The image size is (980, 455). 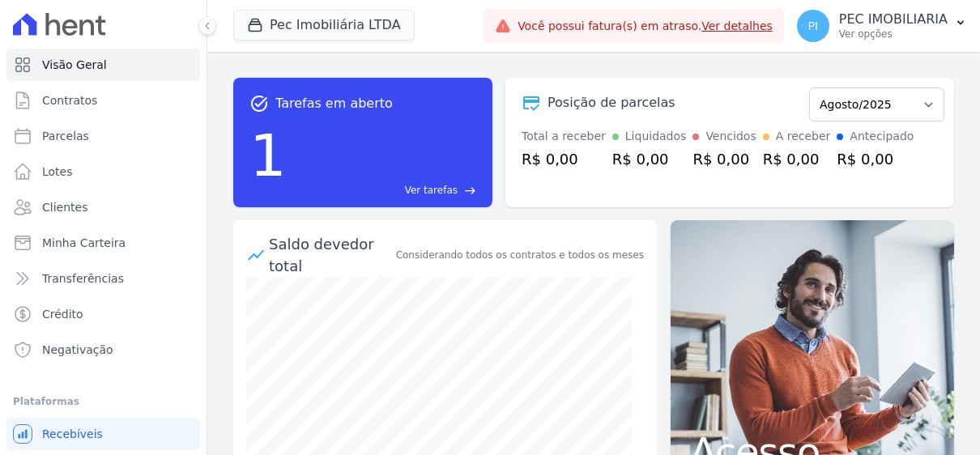 I want to click on p: Ver opções, so click(x=894, y=34).